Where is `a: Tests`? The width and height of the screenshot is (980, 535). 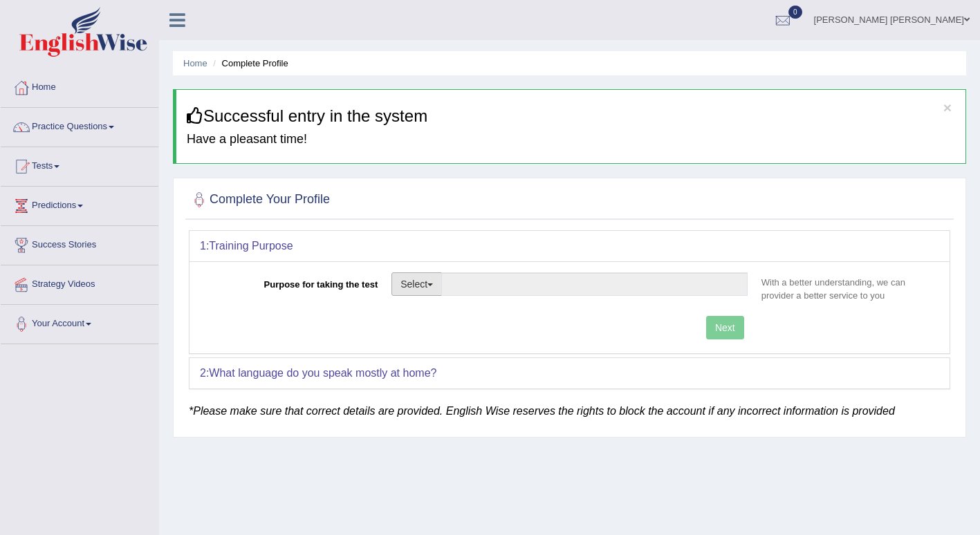
a: Tests is located at coordinates (79, 164).